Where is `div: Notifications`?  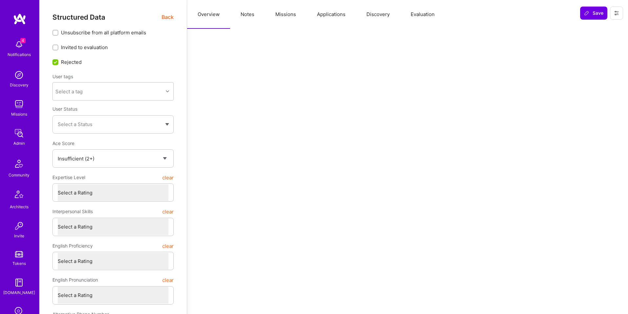 div: Notifications is located at coordinates (19, 54).